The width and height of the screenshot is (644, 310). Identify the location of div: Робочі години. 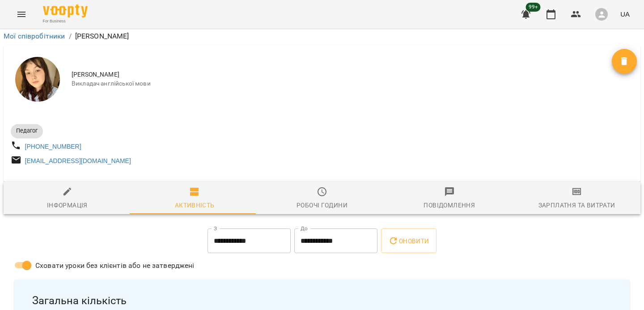
(322, 205).